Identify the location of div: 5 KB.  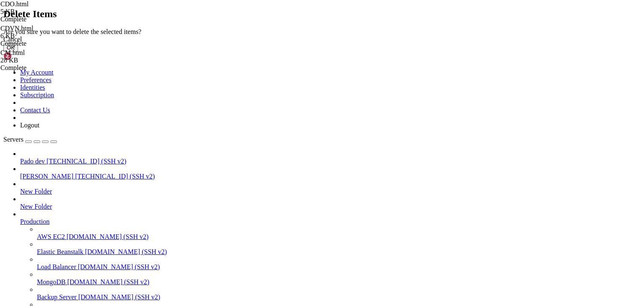
(42, 12).